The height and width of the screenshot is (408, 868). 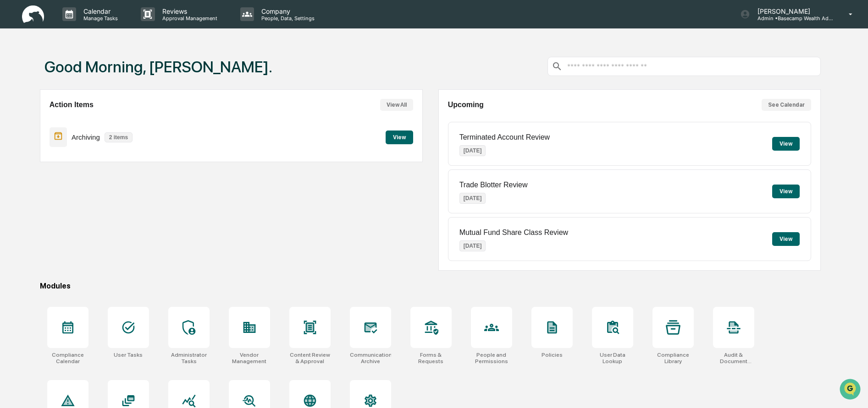 I want to click on div: Compliance Calendar, so click(x=68, y=358).